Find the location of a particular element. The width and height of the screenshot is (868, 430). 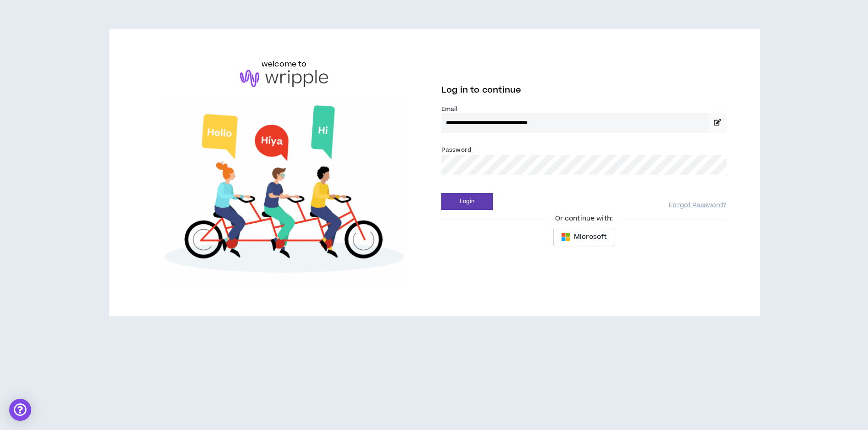

label: Email is located at coordinates (584, 109).